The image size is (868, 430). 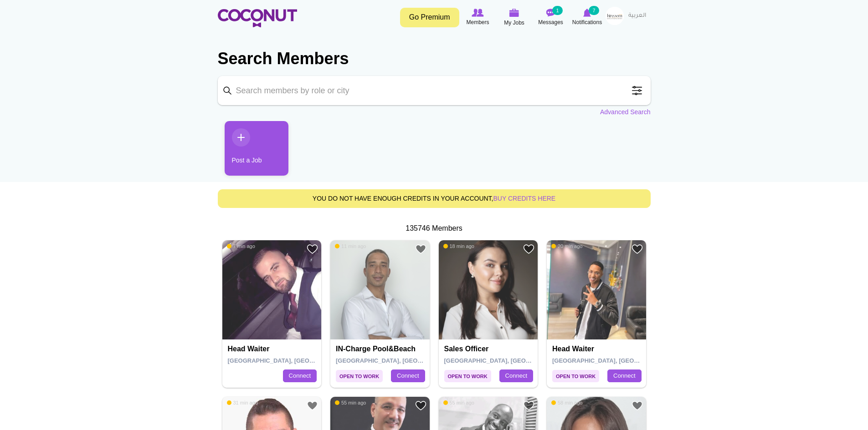 What do you see at coordinates (587, 17) in the screenshot?
I see `a: Notifications Notifications 7` at bounding box center [587, 17].